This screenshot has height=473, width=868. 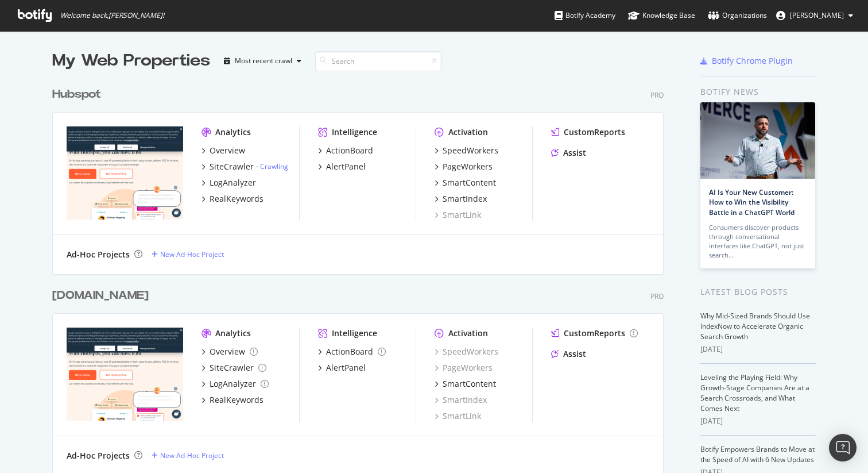 What do you see at coordinates (79, 94) in the screenshot?
I see `a: Hubspot` at bounding box center [79, 94].